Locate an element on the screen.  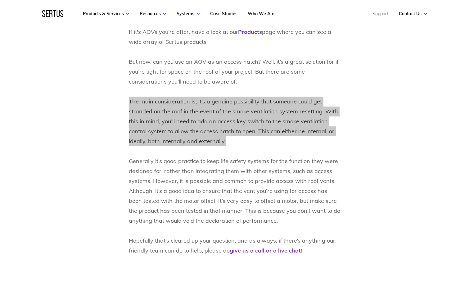
a: Case Studies is located at coordinates (224, 14).